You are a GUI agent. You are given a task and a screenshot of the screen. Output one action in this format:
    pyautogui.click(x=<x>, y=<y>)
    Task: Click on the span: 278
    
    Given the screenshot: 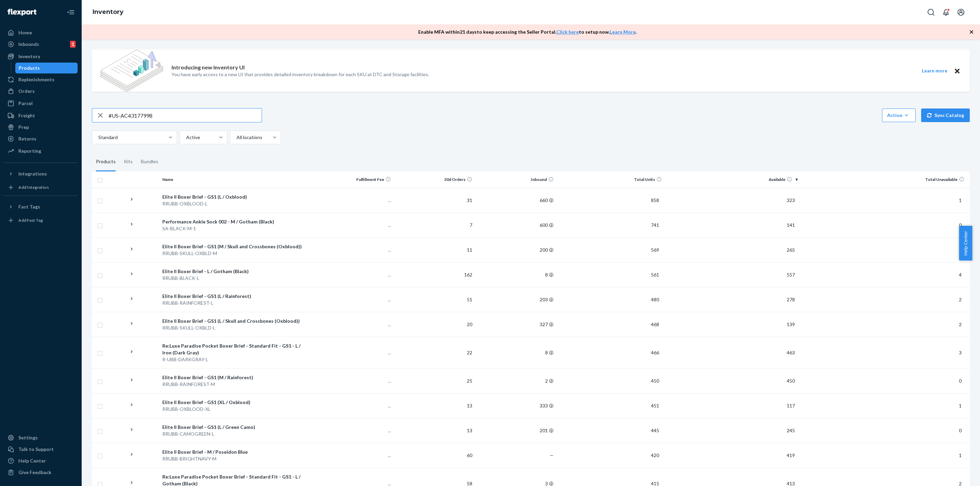 What is the action you would take?
    pyautogui.click(x=791, y=299)
    